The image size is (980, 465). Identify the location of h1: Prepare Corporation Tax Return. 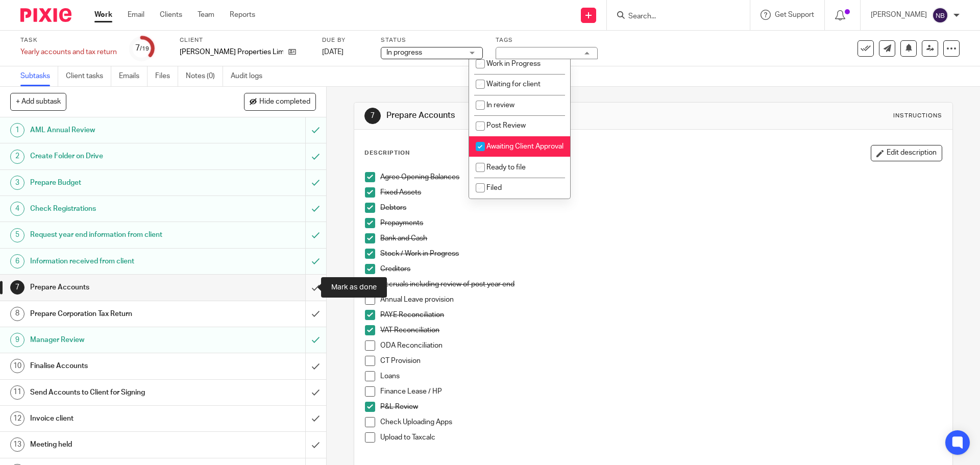
(118, 314).